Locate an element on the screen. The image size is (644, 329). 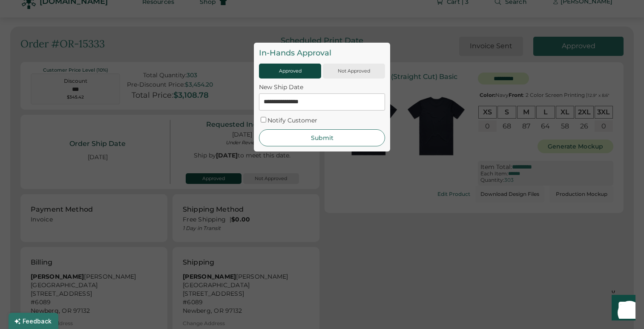
div: New Ship Date is located at coordinates (322, 87).